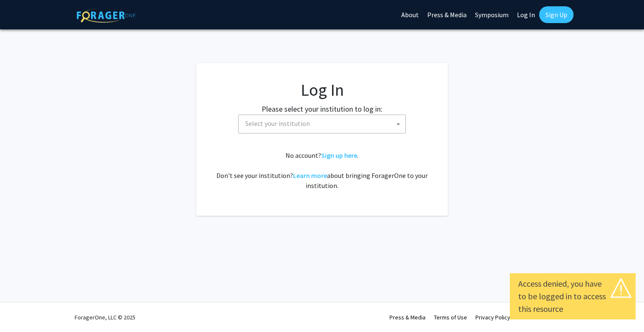 This screenshot has width=644, height=332. Describe the element at coordinates (322, 90) in the screenshot. I see `h1: Log In` at that location.